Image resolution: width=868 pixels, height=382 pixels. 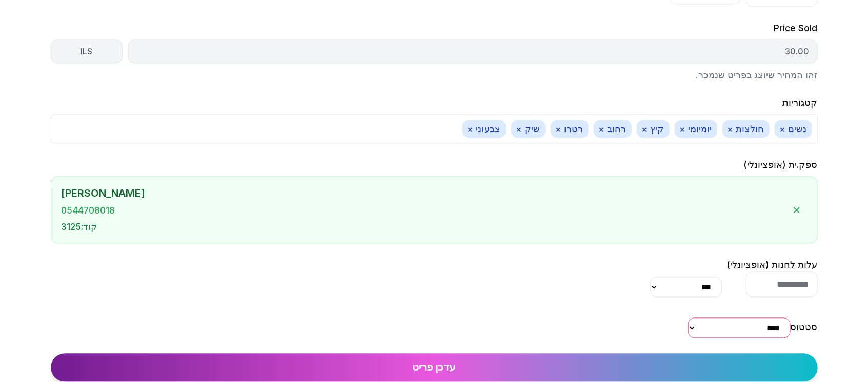 What do you see at coordinates (434, 368) in the screenshot?
I see `button: עדכן פריט` at bounding box center [434, 368].